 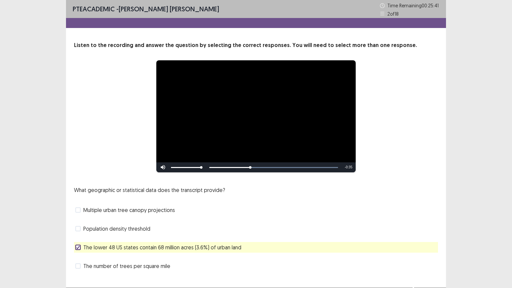 I want to click on p: Time Remaining 00 : 25 : 41, so click(x=414, y=5).